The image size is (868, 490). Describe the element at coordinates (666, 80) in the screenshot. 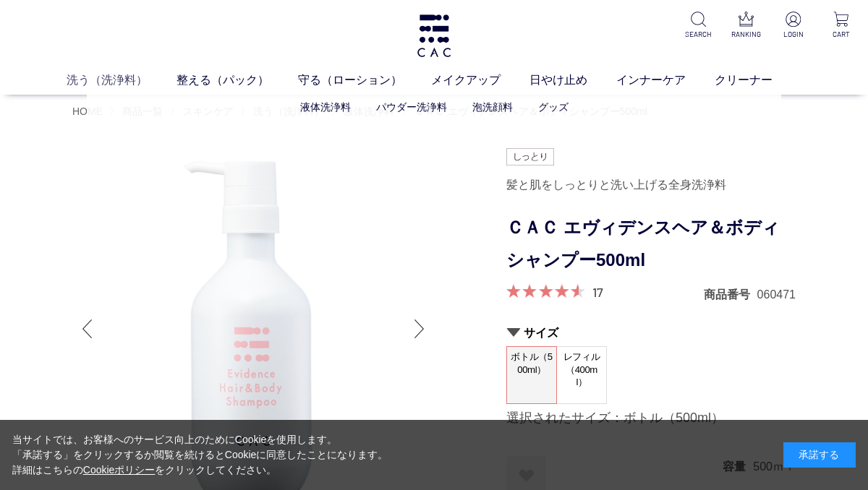

I see `a: インナーケア` at that location.